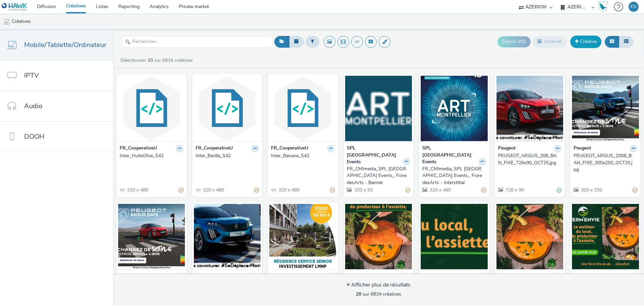  I want to click on div: Hawk Academy, so click(603, 7).